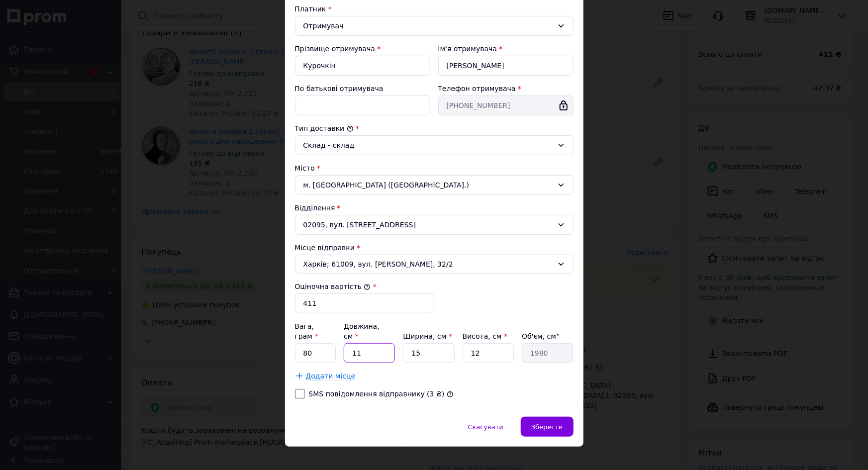 The image size is (868, 470). I want to click on div: Тип доставки, so click(435, 128).